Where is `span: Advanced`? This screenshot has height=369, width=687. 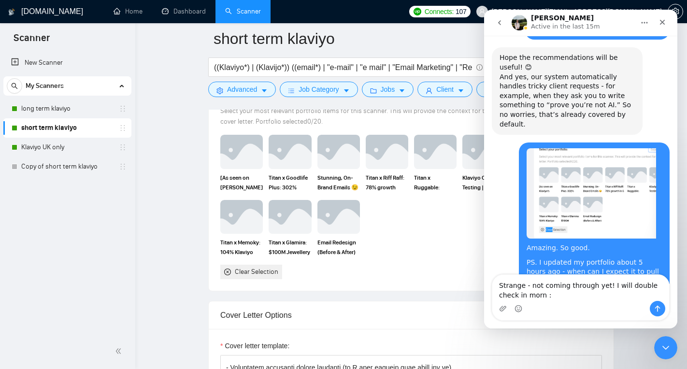 span: Advanced is located at coordinates (242, 89).